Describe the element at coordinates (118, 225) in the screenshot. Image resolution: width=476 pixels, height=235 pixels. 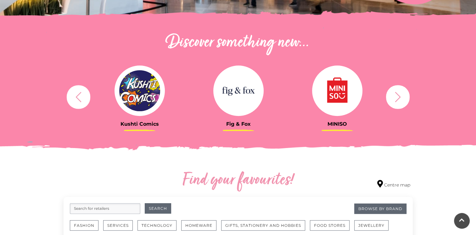
I see `button: Services` at that location.